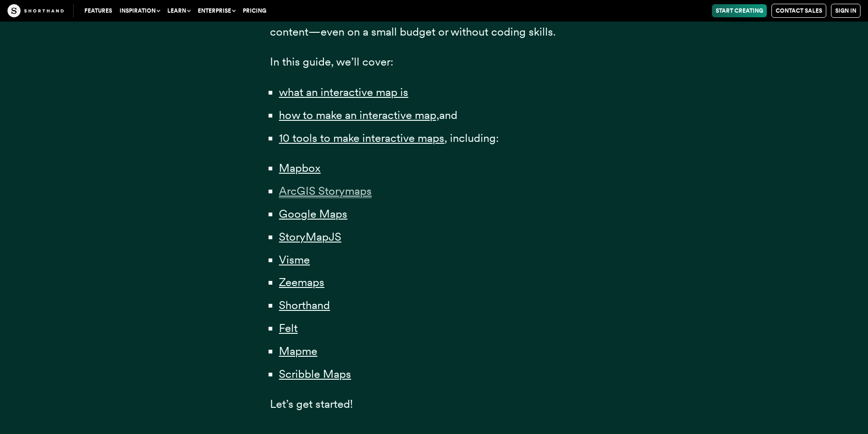  I want to click on span: Mapbox, so click(299, 168).